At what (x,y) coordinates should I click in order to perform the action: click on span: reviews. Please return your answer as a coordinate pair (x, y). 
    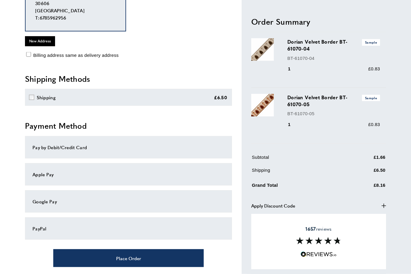
    Looking at the image, I should click on (318, 229).